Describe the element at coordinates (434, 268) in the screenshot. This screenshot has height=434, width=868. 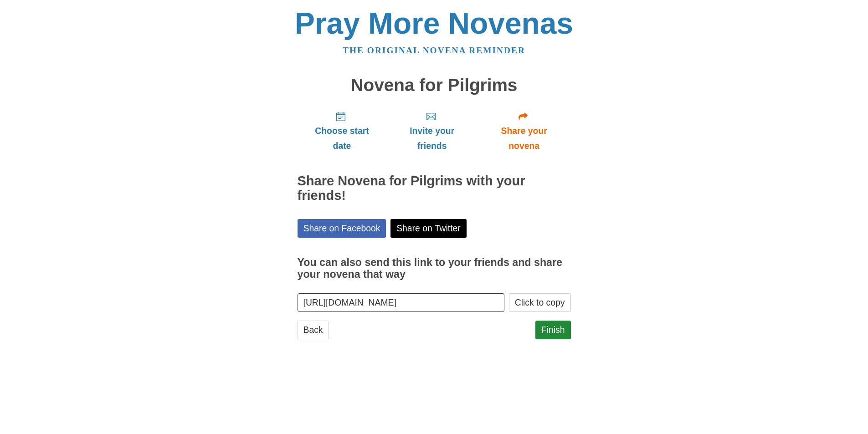
I see `h3: You can also send this link to your friends and share your novena that way` at that location.